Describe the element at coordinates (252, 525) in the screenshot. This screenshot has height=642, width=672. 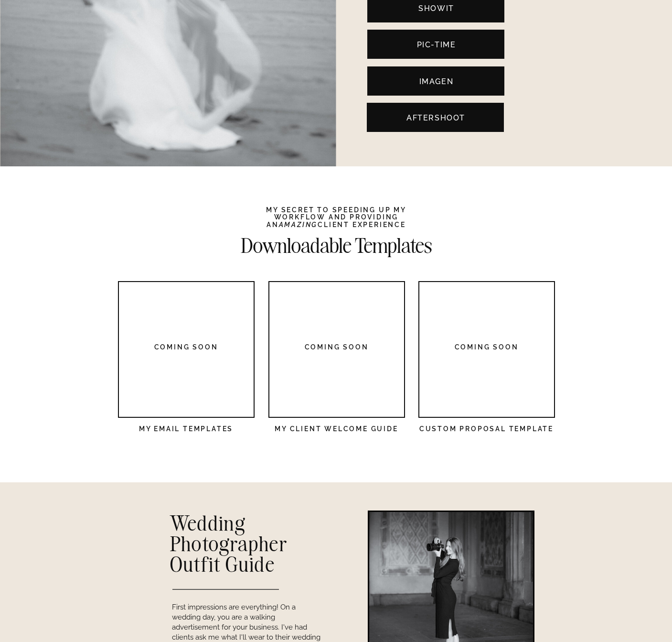
I see `h2: Wedding Photographer Outfit Guide` at that location.